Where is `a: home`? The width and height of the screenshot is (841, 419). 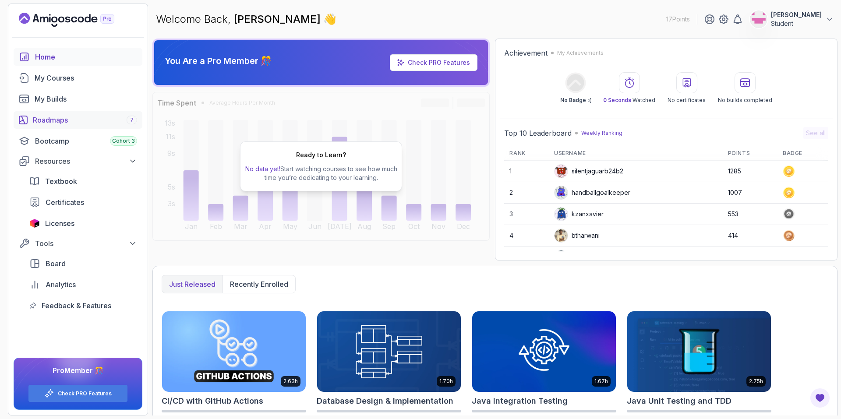
a: home is located at coordinates (78, 57).